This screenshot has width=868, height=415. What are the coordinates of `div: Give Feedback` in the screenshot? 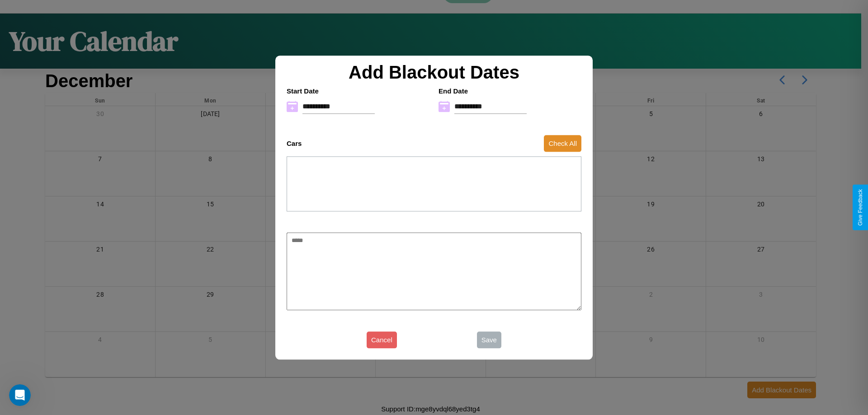 It's located at (860, 207).